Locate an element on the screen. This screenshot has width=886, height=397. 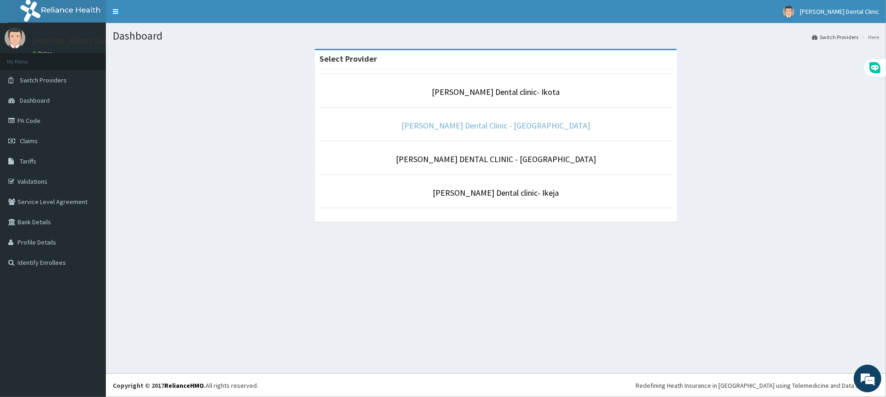
span: Switch Providers is located at coordinates (43, 80).